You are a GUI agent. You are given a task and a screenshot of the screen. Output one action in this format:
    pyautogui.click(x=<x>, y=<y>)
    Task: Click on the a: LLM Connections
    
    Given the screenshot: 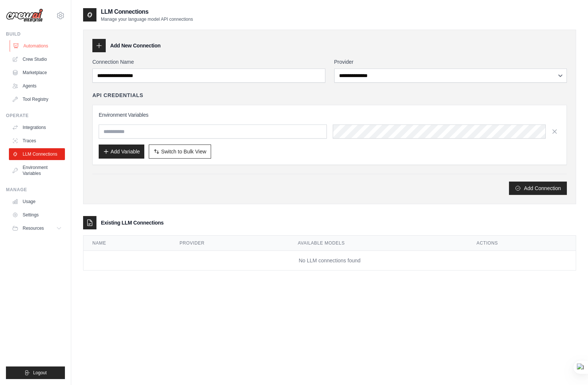 What is the action you would take?
    pyautogui.click(x=36, y=154)
    